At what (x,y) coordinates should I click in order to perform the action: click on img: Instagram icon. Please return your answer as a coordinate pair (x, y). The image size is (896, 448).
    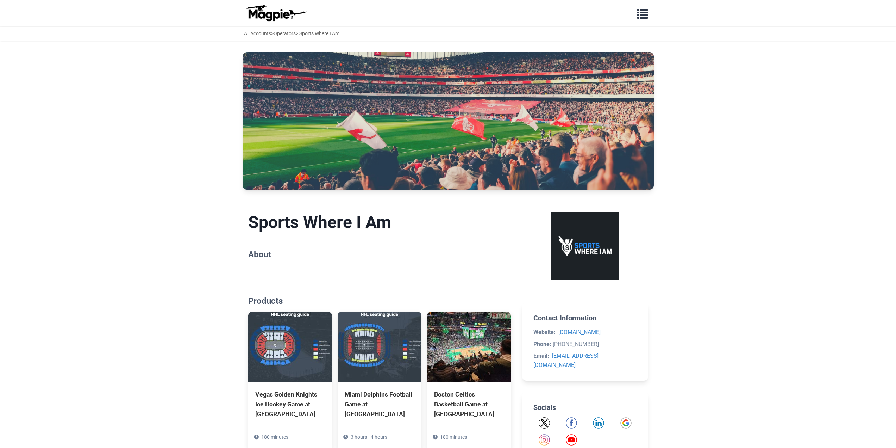
    Looking at the image, I should click on (544, 440).